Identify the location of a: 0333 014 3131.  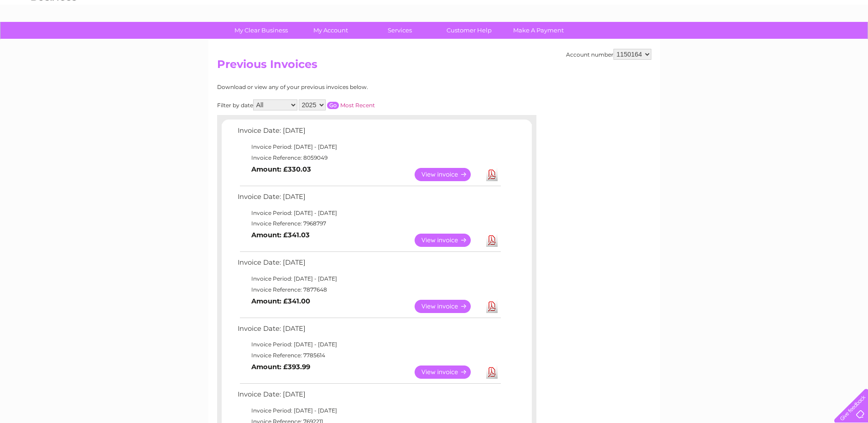
(727, 10).